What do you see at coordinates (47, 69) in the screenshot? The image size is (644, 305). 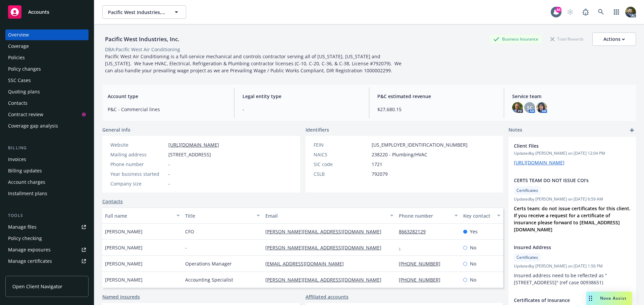 I see `a: Policy changes` at bounding box center [47, 69].